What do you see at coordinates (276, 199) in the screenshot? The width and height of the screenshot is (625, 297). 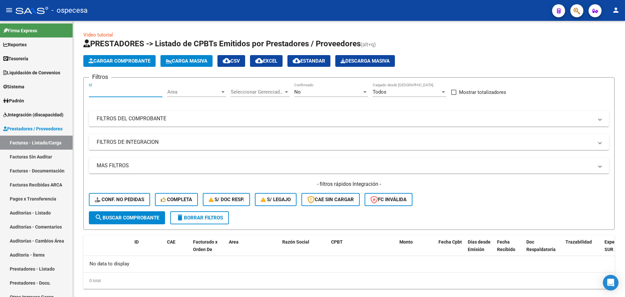 I see `span: S/ legajo` at bounding box center [276, 199].